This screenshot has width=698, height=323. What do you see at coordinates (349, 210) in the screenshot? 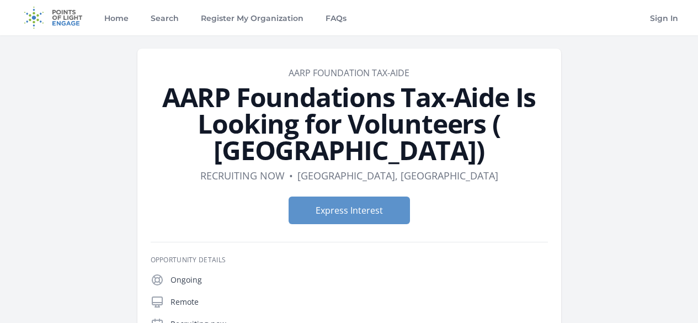
I see `button: Express Interest` at bounding box center [349, 210].